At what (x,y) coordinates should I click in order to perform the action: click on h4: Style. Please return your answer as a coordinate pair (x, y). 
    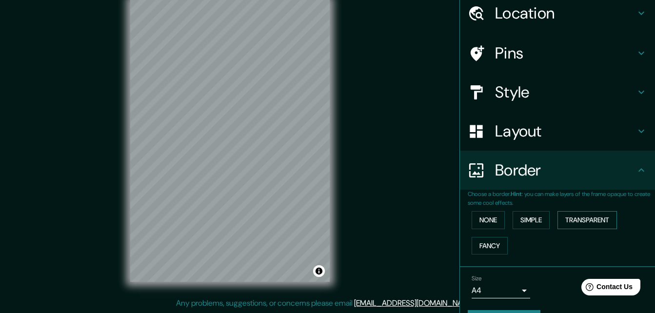
    Looking at the image, I should click on (565, 92).